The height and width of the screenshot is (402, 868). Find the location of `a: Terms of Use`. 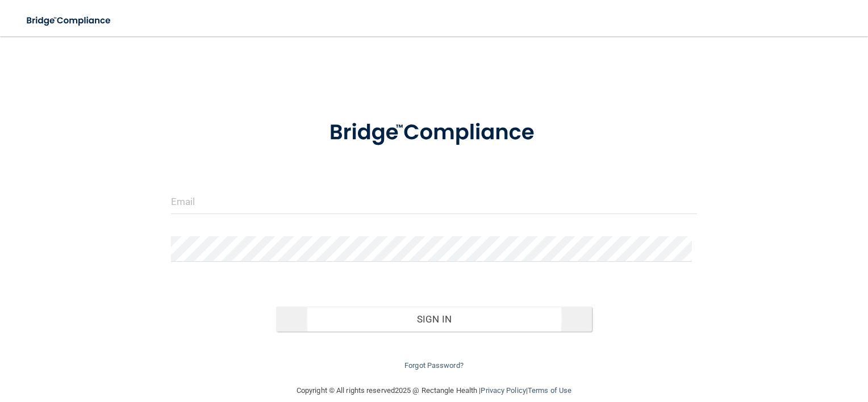

a: Terms of Use is located at coordinates (549, 390).